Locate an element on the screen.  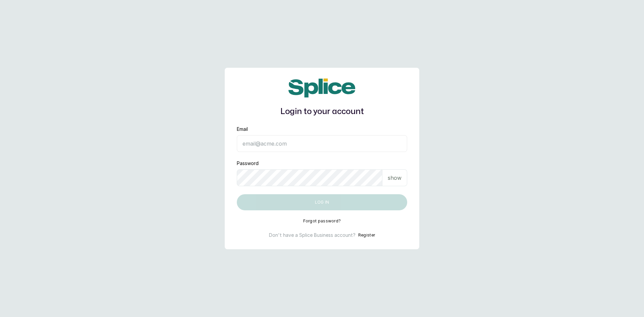
button: Forgot password? is located at coordinates (322, 221).